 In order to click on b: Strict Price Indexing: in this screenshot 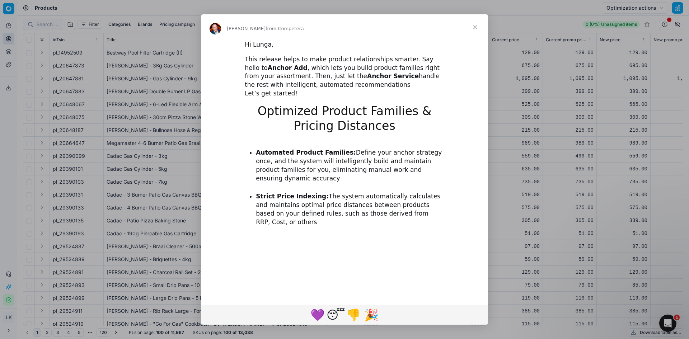, I will do `click(292, 196)`.